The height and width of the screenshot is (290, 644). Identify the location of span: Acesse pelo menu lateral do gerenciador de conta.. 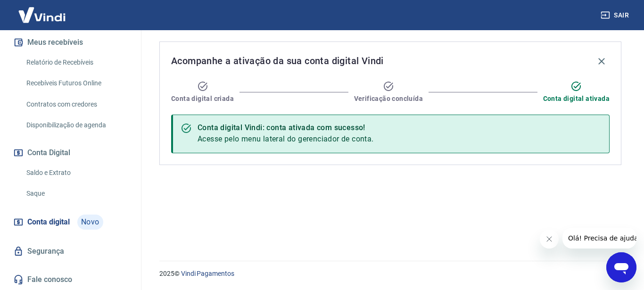
(286, 139).